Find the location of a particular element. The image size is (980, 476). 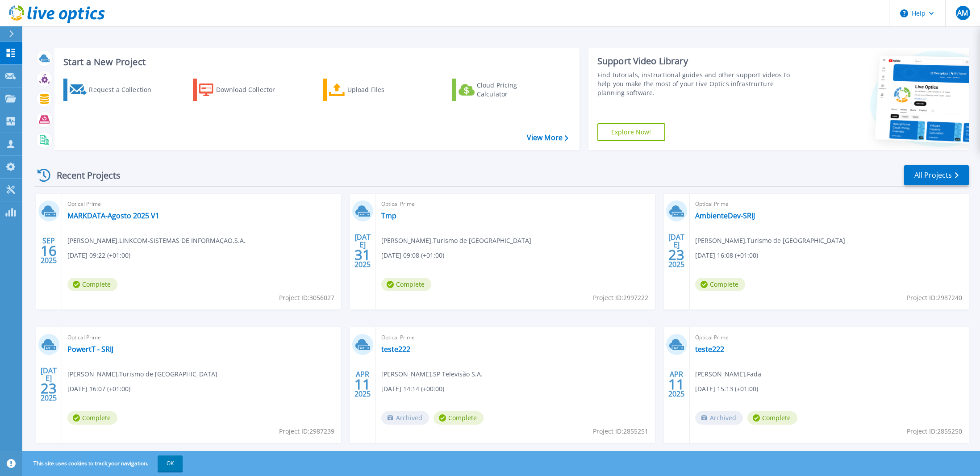

div: Recent Projects is located at coordinates (84, 175).